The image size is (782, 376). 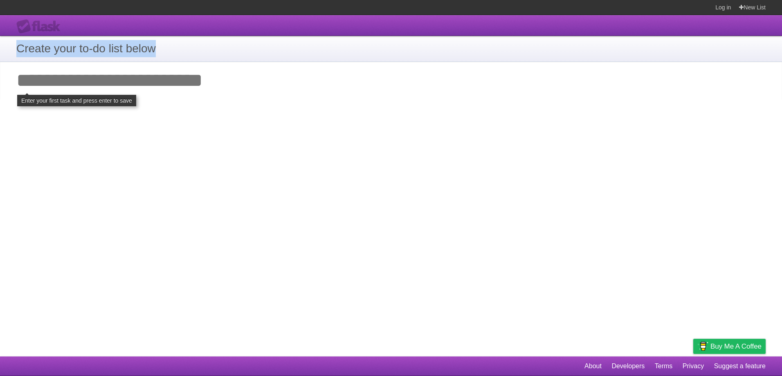 I want to click on div: Flask, so click(x=41, y=27).